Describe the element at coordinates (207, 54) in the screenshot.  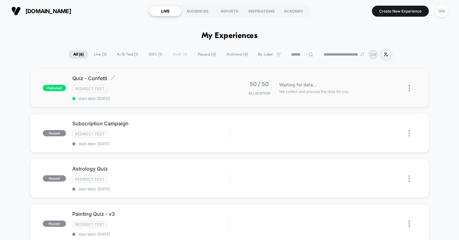
I see `span: Paused ( 4 )` at that location.